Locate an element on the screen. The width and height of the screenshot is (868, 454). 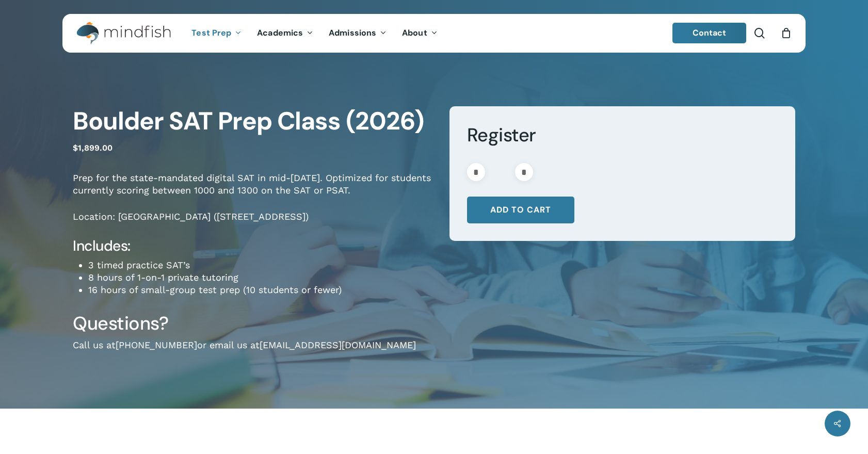
span: Academics is located at coordinates (280, 32).